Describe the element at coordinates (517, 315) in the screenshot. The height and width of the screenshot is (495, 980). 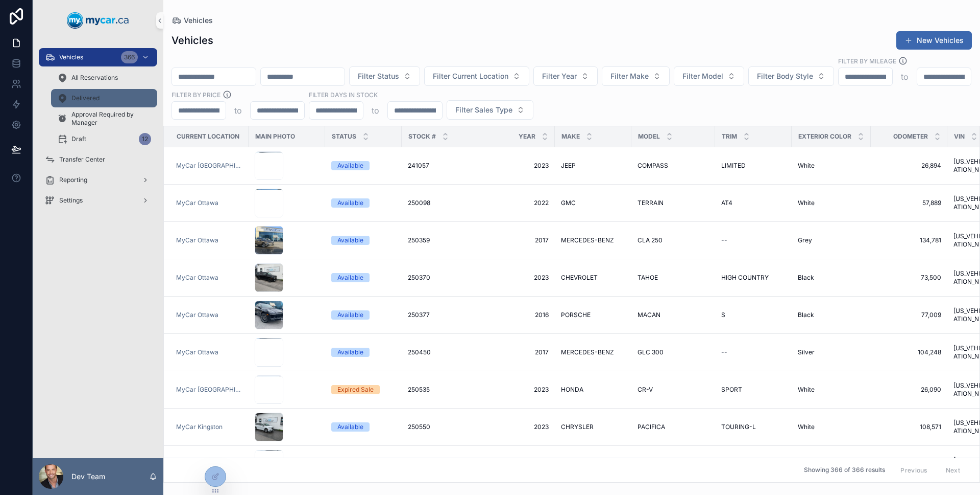
I see `a: 2016` at that location.